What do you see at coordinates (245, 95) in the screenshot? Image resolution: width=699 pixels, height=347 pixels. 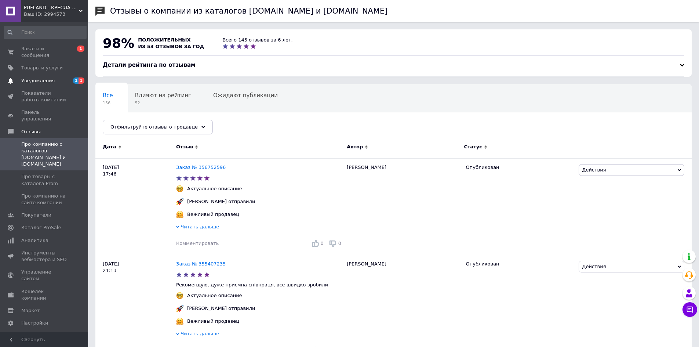 I see `span: Ожидают публикации` at bounding box center [245, 95].